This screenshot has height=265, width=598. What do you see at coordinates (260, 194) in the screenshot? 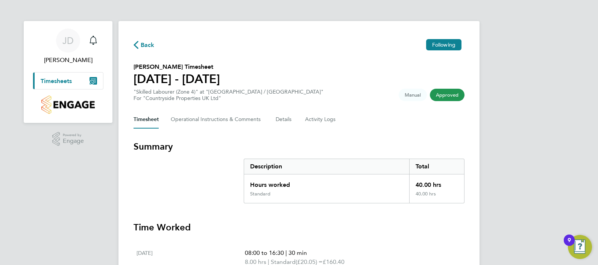
I see `div: Standard` at bounding box center [260, 194].